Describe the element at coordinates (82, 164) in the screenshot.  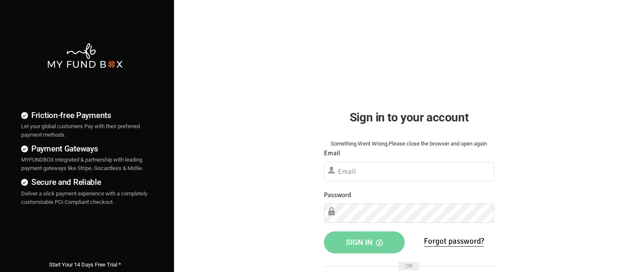
I see `span: MYFUNDBOX integrated & partnership with leading payment gateways like Stripe, Gocardless & Mollie.` at that location.